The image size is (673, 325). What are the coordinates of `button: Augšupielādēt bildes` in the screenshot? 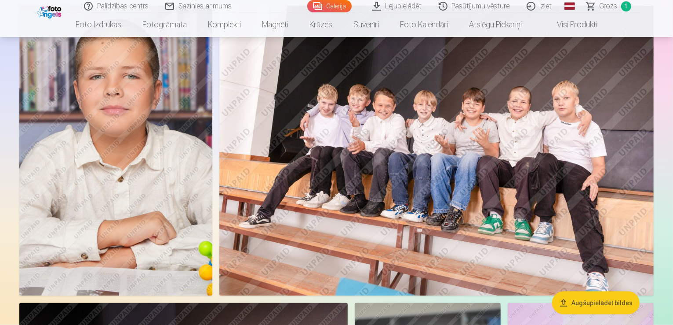 It's located at (596, 303).